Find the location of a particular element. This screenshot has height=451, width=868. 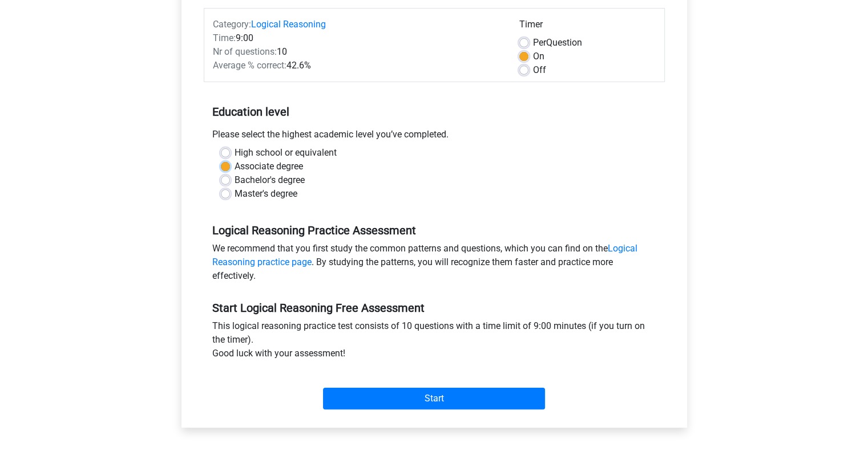

label: High school or equivalent is located at coordinates (285, 153).